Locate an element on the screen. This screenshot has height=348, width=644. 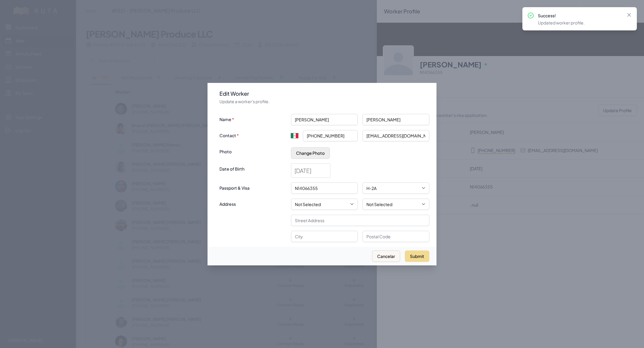
label: Address is located at coordinates (253, 203).